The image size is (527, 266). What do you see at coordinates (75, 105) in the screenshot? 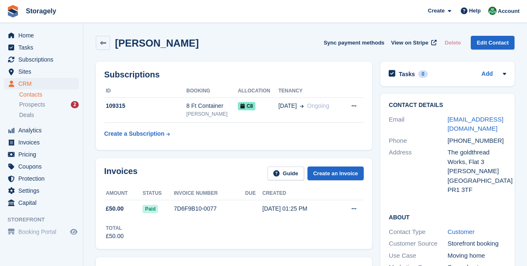
I see `div: 2` at bounding box center [75, 105].